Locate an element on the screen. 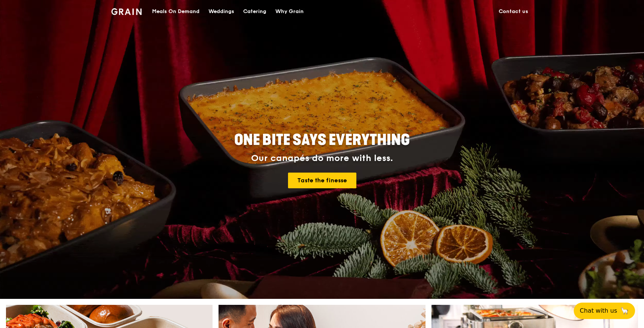 This screenshot has width=644, height=328. div: Why Grain is located at coordinates (289, 11).